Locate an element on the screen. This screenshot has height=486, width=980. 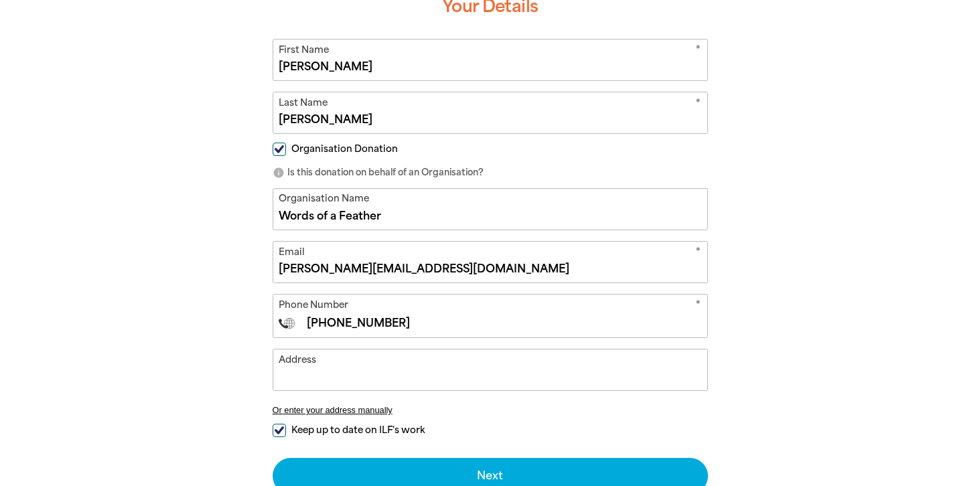
p: Is this donation on behalf of an Organisation? is located at coordinates (491, 172).